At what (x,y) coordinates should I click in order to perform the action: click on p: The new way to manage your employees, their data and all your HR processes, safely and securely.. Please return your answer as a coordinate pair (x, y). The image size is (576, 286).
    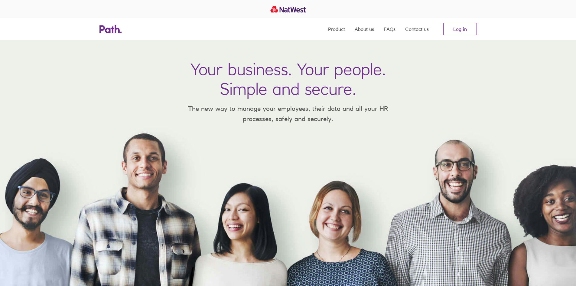
    Looking at the image, I should click on (288, 113).